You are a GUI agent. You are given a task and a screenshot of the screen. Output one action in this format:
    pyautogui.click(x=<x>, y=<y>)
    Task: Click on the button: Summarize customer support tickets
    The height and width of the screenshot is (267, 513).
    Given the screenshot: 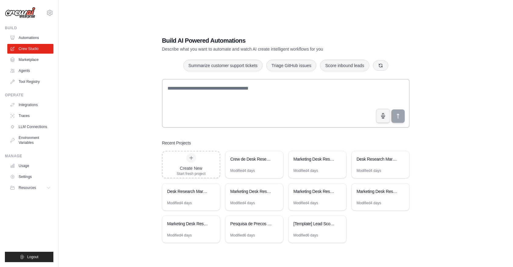 What is the action you would take?
    pyautogui.click(x=223, y=66)
    